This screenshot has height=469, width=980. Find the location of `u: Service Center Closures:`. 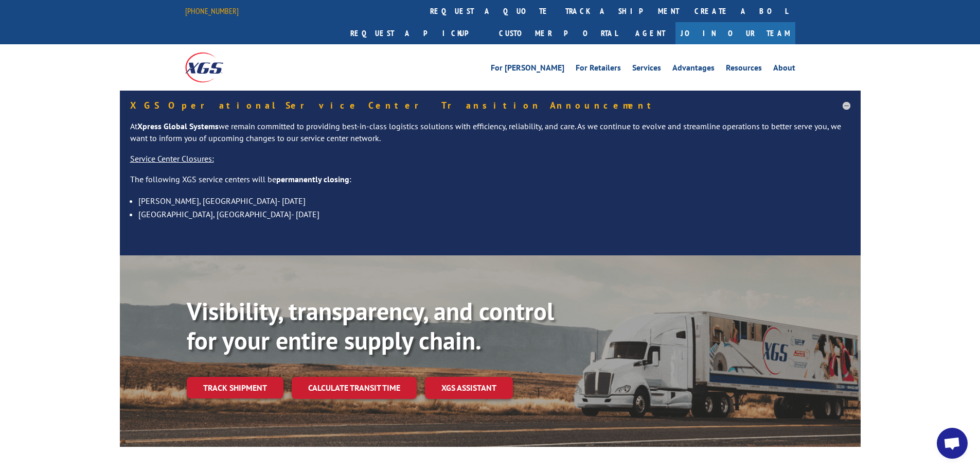

u: Service Center Closures: is located at coordinates (172, 159).